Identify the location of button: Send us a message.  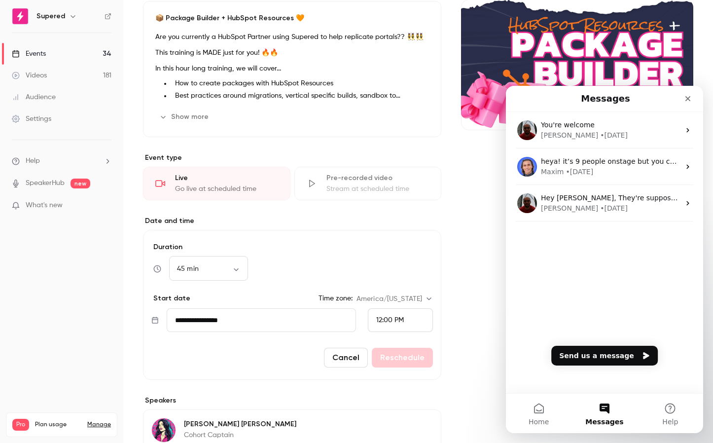
(99, 270).